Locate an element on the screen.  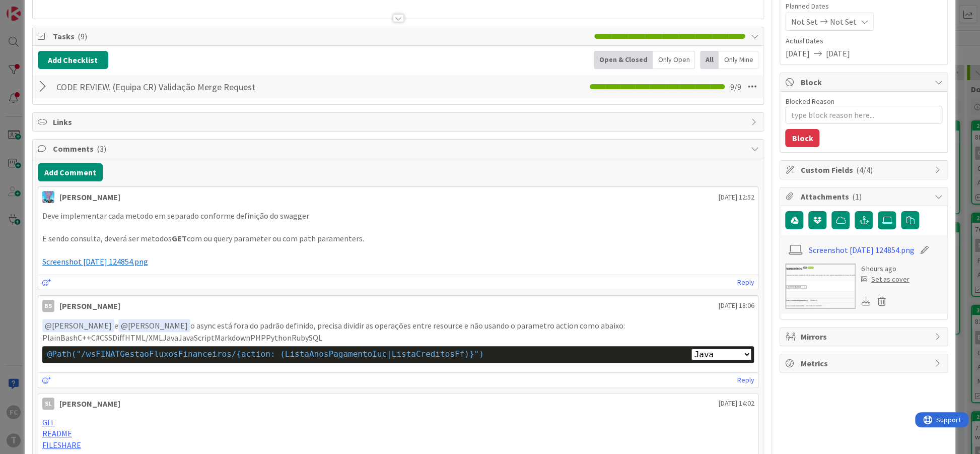
div: Open & Closed is located at coordinates (623, 60).